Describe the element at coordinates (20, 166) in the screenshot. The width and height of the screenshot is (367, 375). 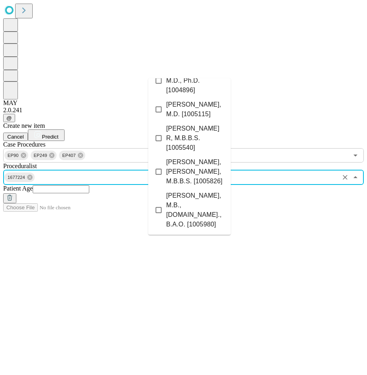
I see `span: Proceduralist` at that location.